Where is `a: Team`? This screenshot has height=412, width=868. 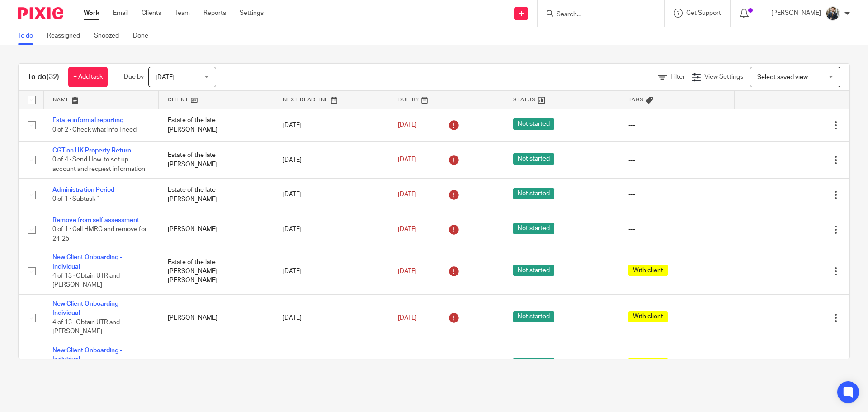
a: Team is located at coordinates (182, 13).